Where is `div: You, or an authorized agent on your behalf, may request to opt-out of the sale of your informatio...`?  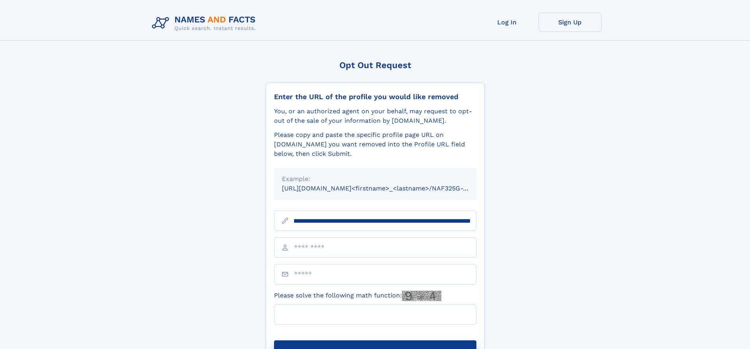
div: You, or an authorized agent on your behalf, may request to opt-out of the sale of your informatio... is located at coordinates (375, 116).